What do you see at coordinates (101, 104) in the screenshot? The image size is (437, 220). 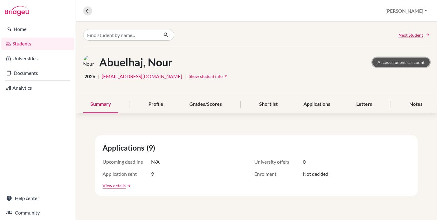 I see `div: Summary` at bounding box center [101, 104].